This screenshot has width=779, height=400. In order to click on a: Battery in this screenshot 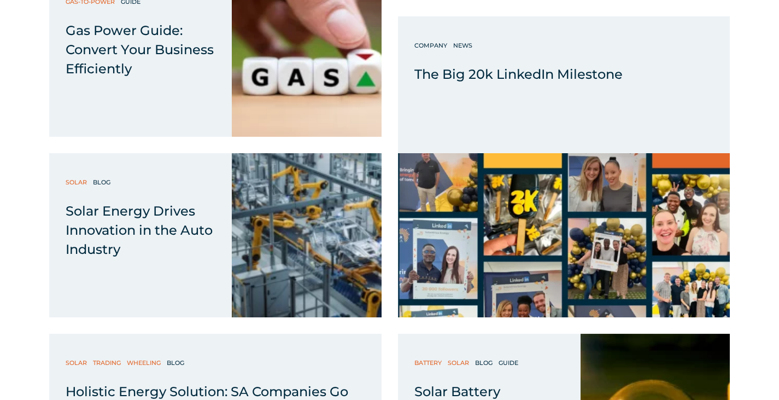, I will do `click(429, 363)`.